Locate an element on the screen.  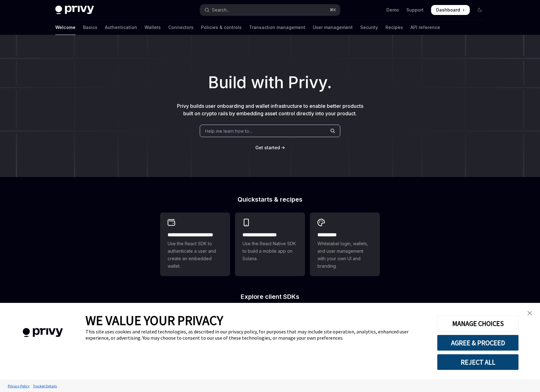
div: This site uses cookies and related technologies, as described in our privacy policy, for purposes... is located at coordinates (257, 335).